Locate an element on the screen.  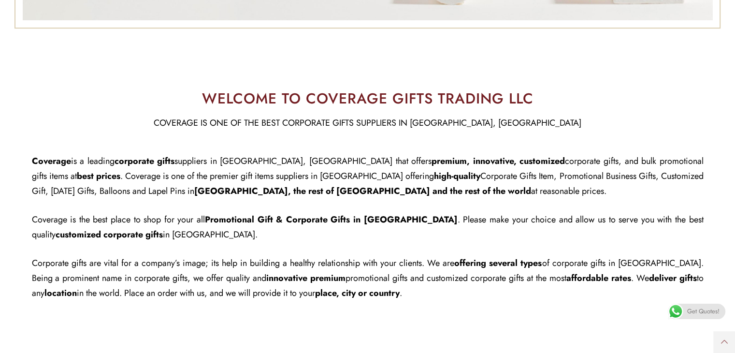
span: . We is located at coordinates (640, 278).